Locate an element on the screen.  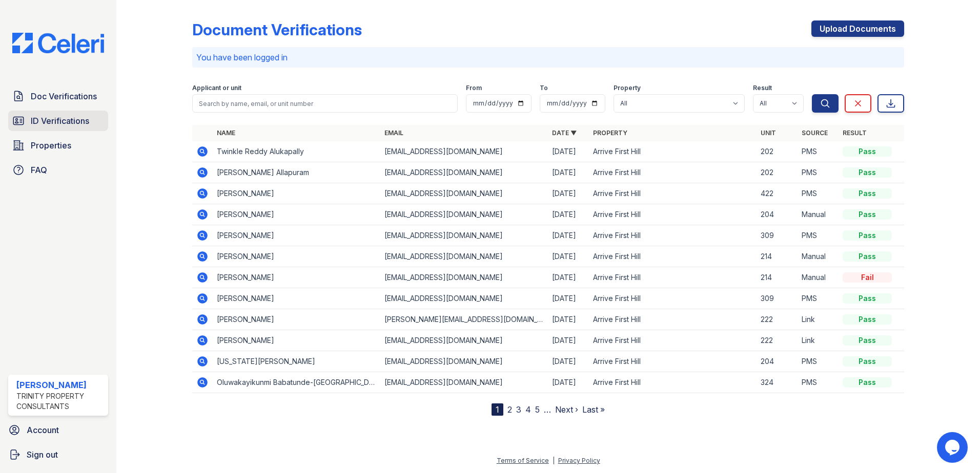
a: Doc Verifications is located at coordinates (58, 96).